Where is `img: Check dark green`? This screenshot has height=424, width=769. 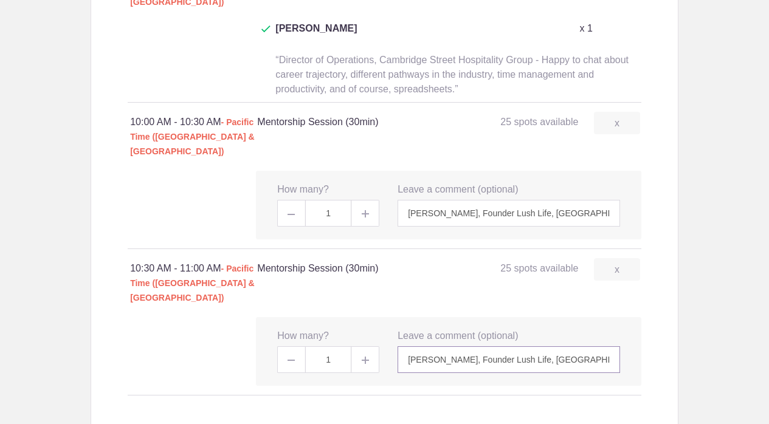 img: Check dark green is located at coordinates (266, 29).